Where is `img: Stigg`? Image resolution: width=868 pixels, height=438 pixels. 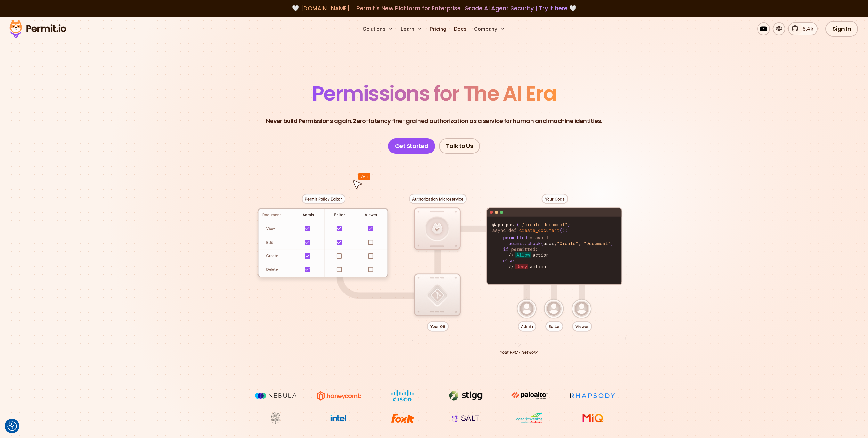
img: Stigg is located at coordinates (466, 396).